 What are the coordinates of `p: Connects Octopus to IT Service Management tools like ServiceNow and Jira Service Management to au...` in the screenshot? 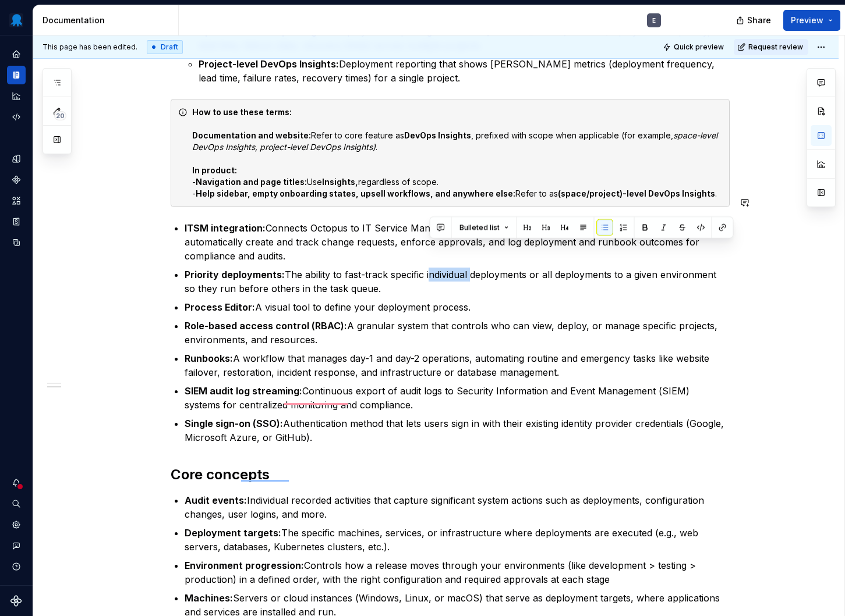 It's located at (457, 242).